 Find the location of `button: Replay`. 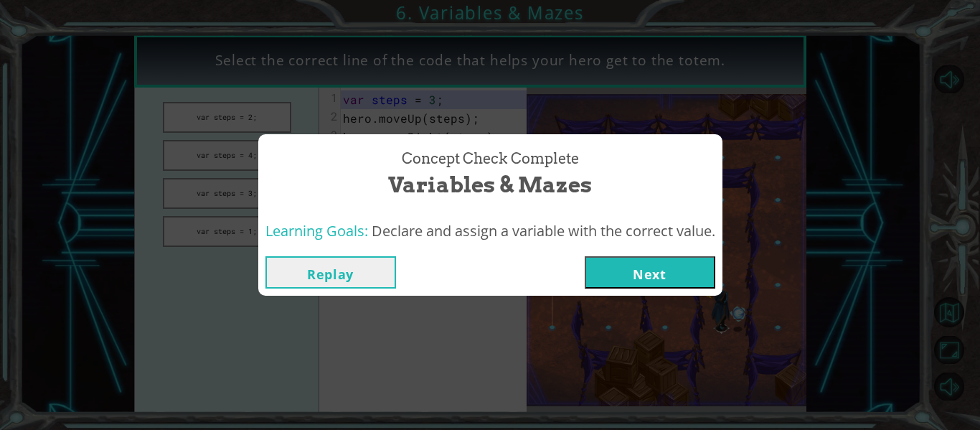

button: Replay is located at coordinates (330, 272).